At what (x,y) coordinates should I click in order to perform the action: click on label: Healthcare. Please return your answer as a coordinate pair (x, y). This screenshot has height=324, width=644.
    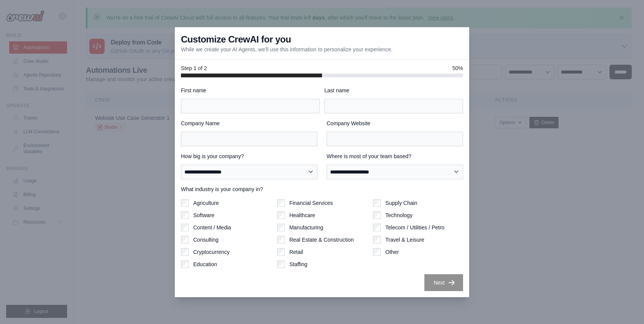
    Looking at the image, I should click on (302, 215).